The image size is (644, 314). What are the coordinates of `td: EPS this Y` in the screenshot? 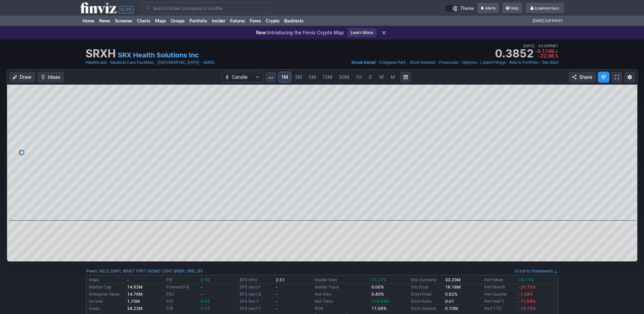 It's located at (256, 301).